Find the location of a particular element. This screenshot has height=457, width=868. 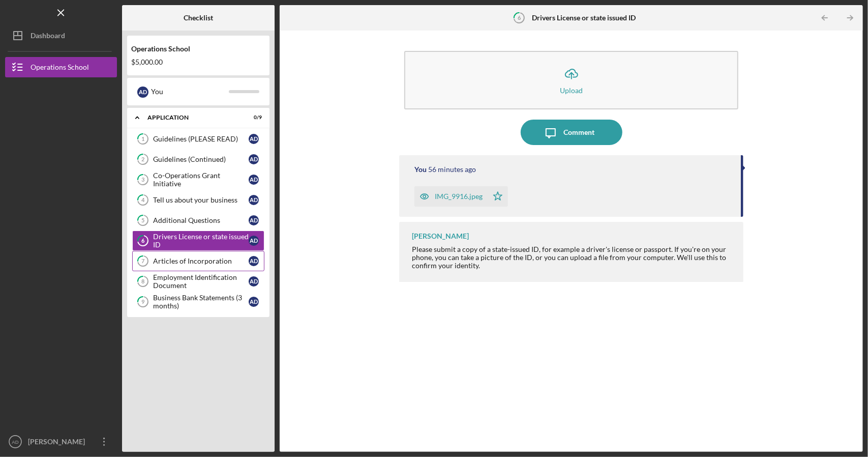

div: $5,000.00 is located at coordinates (198, 62).